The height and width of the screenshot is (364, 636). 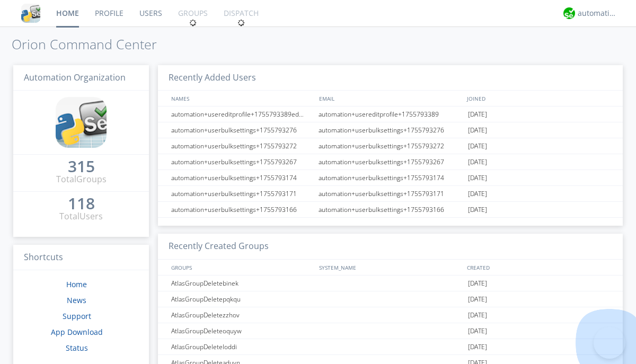 I want to click on div: automation+usereditprofile+1755793389editedautomation+usereditprofile+1755793389, so click(x=242, y=114).